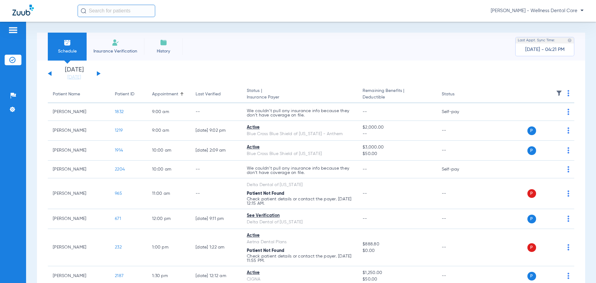 The height and width of the screenshot is (283, 596). What do you see at coordinates (119, 112) in the screenshot?
I see `span: 1832` at bounding box center [119, 112].